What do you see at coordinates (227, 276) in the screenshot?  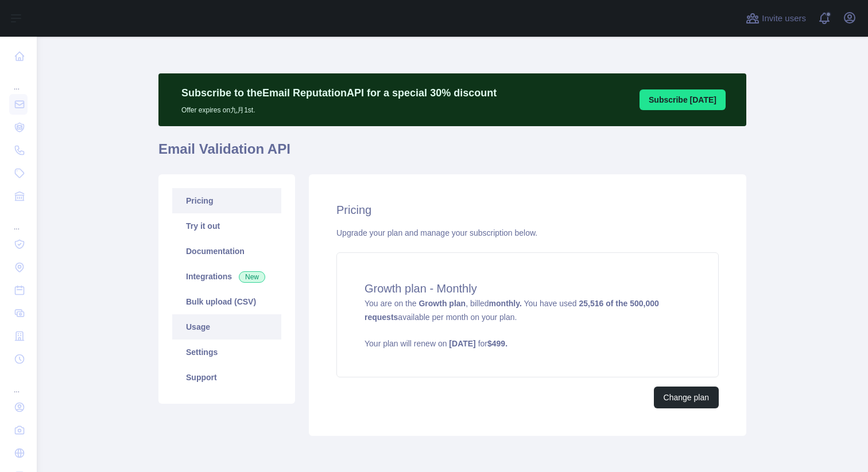 I see `a: Integrations New` at bounding box center [227, 276].